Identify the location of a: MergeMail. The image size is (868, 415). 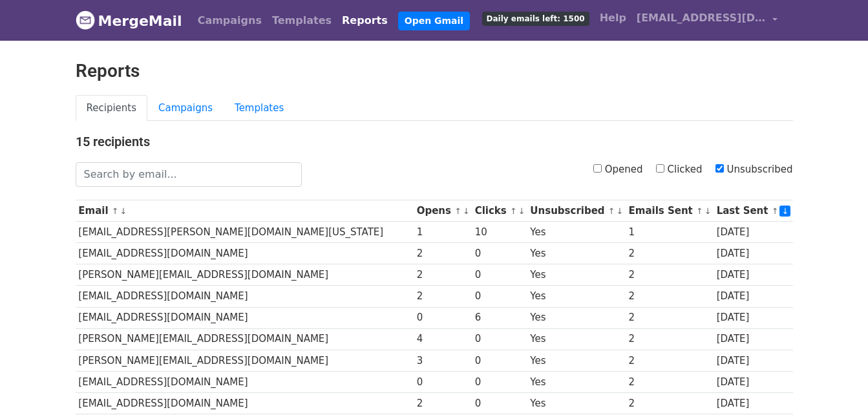
(128, 20).